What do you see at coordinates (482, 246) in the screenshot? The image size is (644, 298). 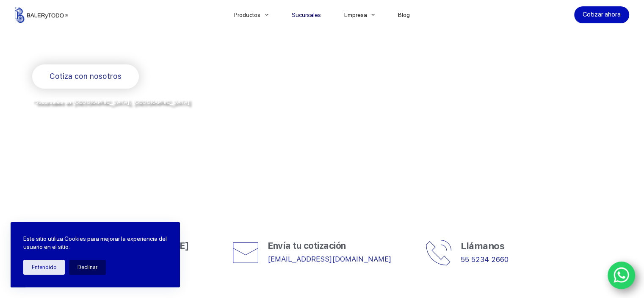 I see `span: Llámanos` at bounding box center [482, 246].